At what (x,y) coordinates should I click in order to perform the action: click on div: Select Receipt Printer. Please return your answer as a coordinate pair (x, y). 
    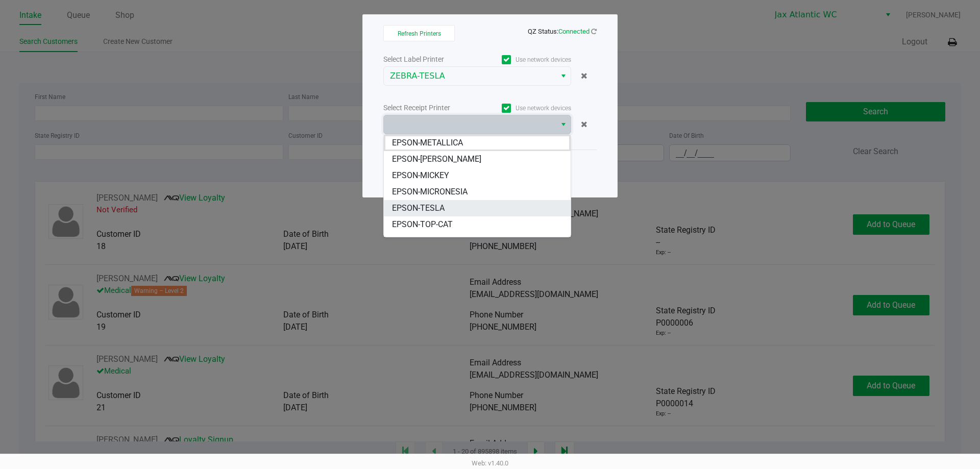
    Looking at the image, I should click on (430, 107).